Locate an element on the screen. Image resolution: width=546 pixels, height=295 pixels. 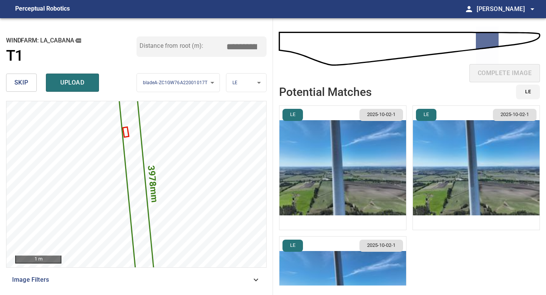
h2: windfarm: La_Cabana is located at coordinates (71, 41).